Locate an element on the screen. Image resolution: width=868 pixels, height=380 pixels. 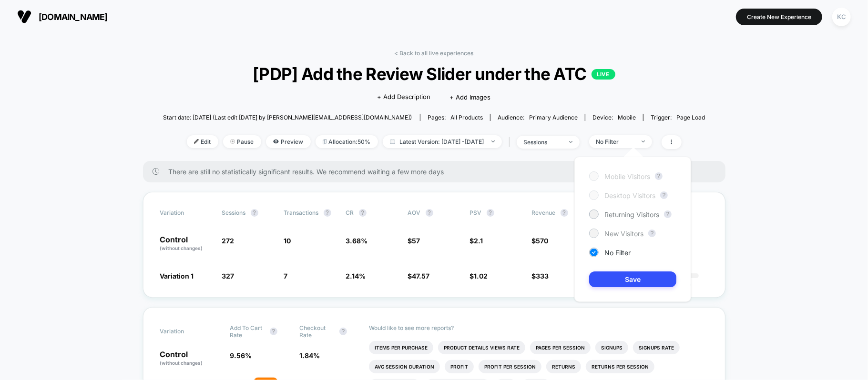
div: sessions is located at coordinates (543, 142).